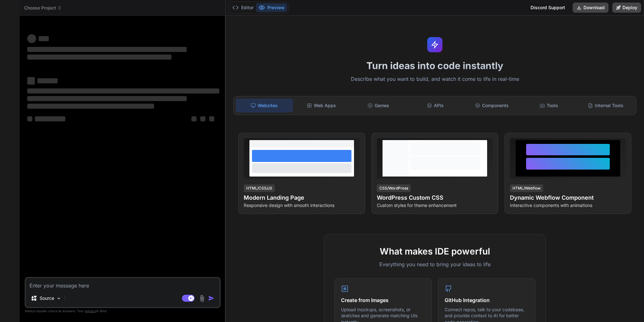  I want to click on p: Everything you need to bring your ideas to life, so click(435, 264).